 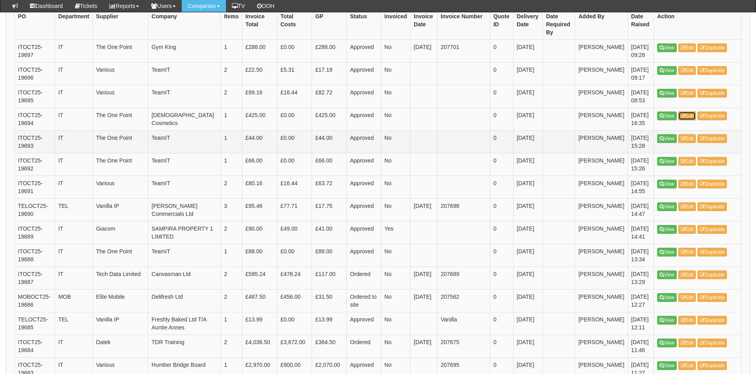 I want to click on td: £77.71, so click(x=294, y=210).